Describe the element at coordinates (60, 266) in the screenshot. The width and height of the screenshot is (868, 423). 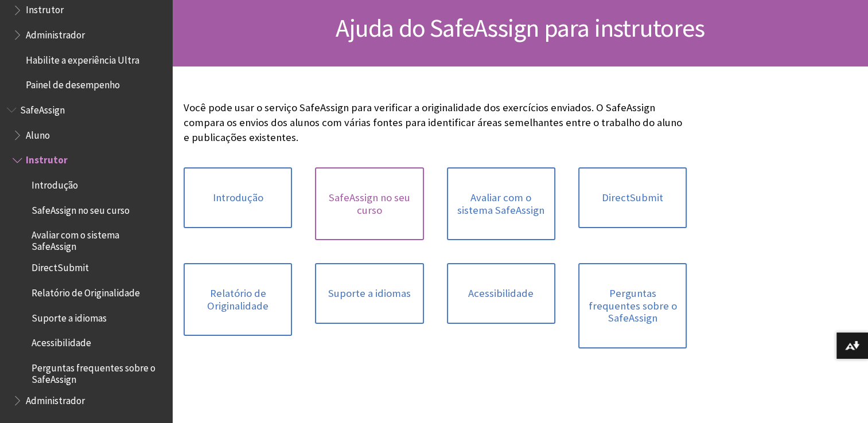
I see `span: DirectSubmit` at that location.